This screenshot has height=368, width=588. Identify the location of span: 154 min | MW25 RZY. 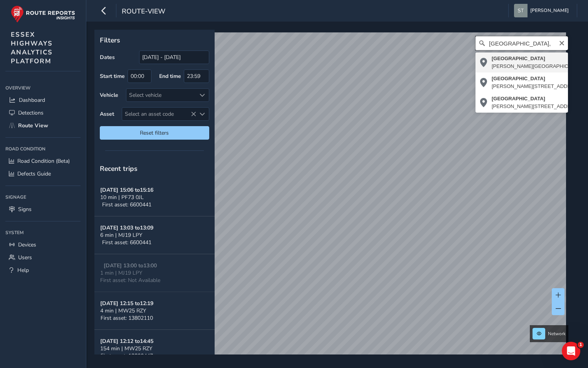
(126, 348).